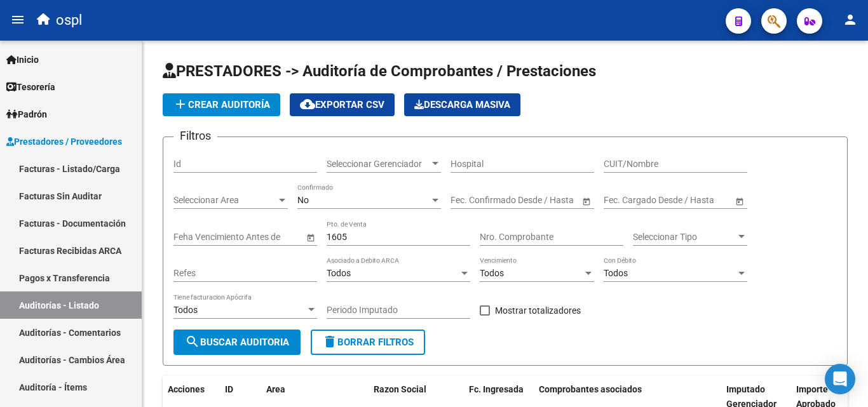 The height and width of the screenshot is (407, 868). Describe the element at coordinates (27, 115) in the screenshot. I see `span: Padrón` at that location.